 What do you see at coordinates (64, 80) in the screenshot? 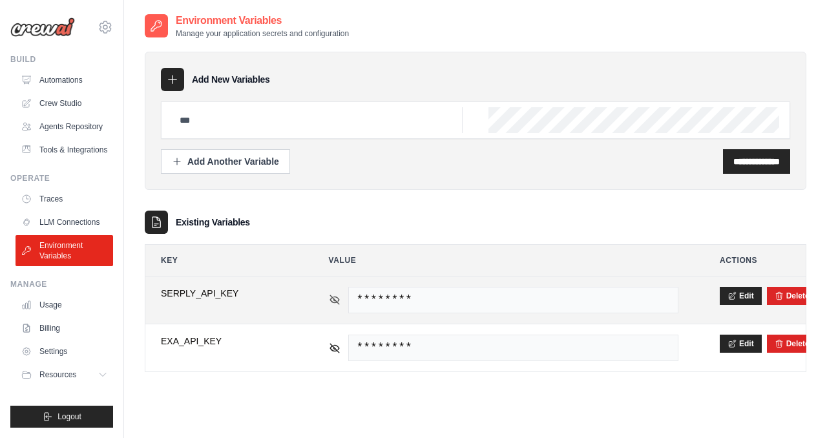
I see `a: Automations` at bounding box center [64, 80].